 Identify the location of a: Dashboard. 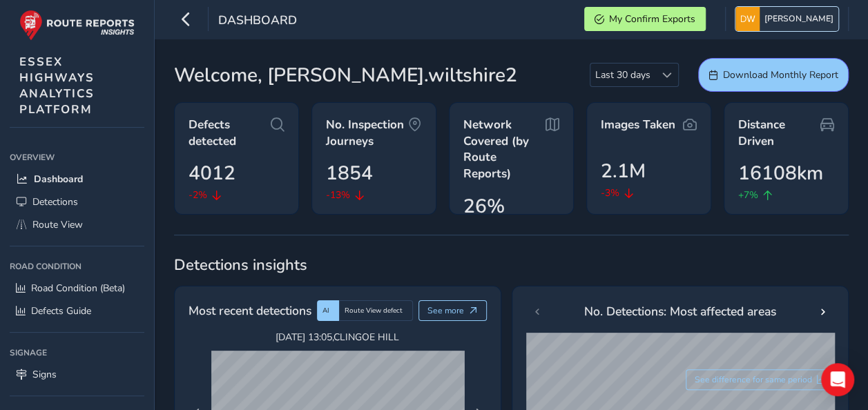
(76, 179).